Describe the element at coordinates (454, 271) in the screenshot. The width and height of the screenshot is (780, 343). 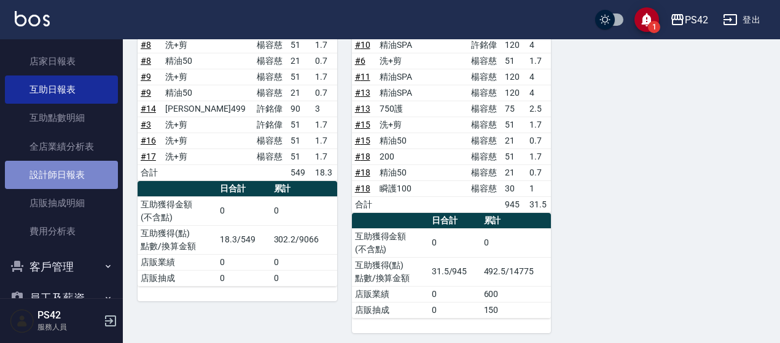
I see `td: 31.5/945` at that location.